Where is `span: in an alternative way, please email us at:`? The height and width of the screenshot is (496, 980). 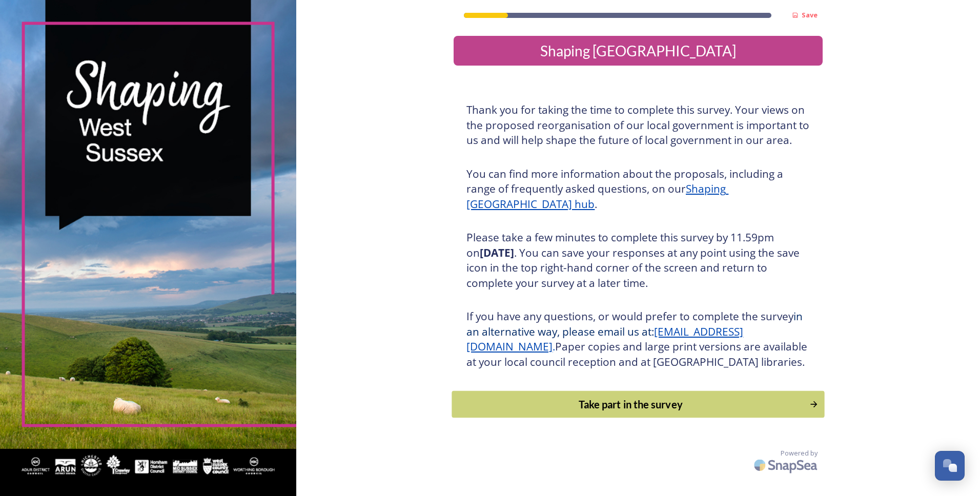 span: in an alternative way, please email us at: is located at coordinates (635, 323).